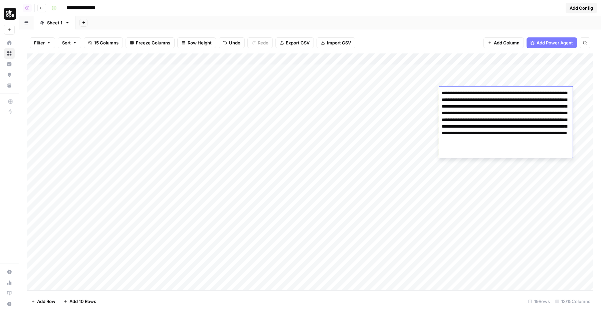 The width and height of the screenshot is (601, 312). I want to click on a: Home, so click(9, 43).